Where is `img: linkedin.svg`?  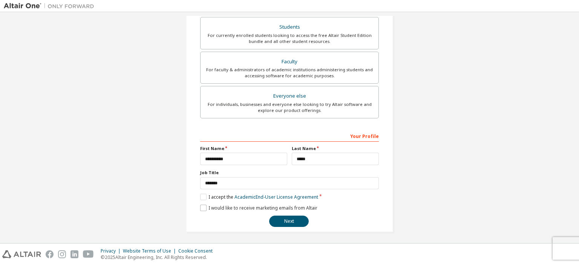
img: linkedin.svg is located at coordinates (74, 254).